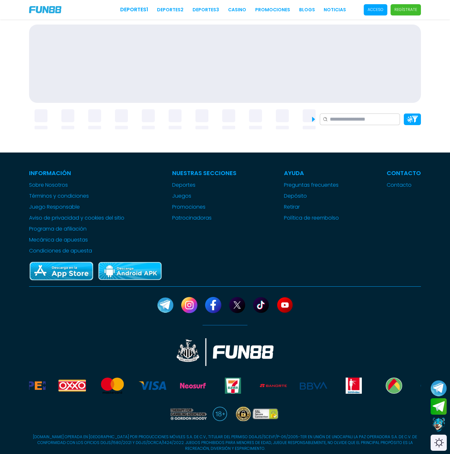 The image size is (450, 454). What do you see at coordinates (72, 386) in the screenshot?
I see `img: Oxxo` at bounding box center [72, 386].